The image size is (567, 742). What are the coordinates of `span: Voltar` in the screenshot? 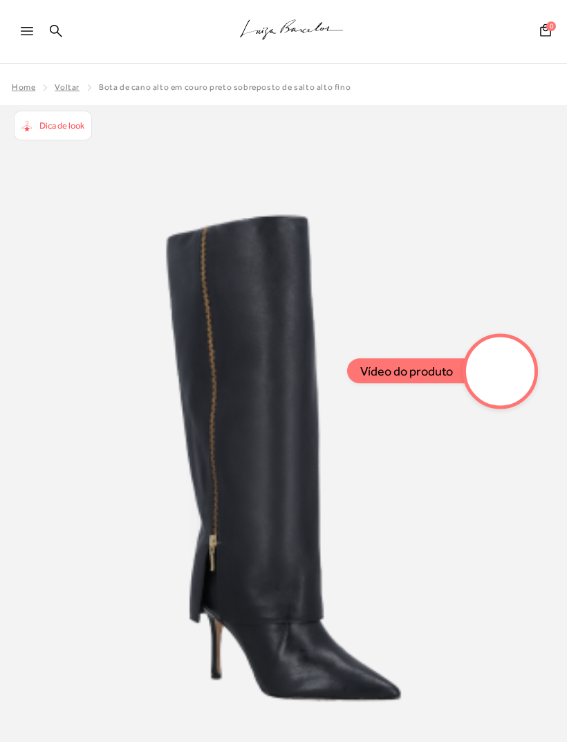 It's located at (67, 87).